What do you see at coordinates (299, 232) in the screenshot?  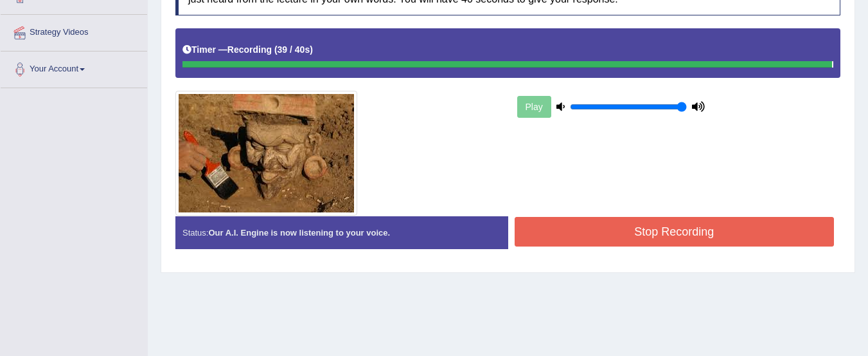 I see `strong: Our A.I. Engine is now listening to your voice.` at bounding box center [299, 232].